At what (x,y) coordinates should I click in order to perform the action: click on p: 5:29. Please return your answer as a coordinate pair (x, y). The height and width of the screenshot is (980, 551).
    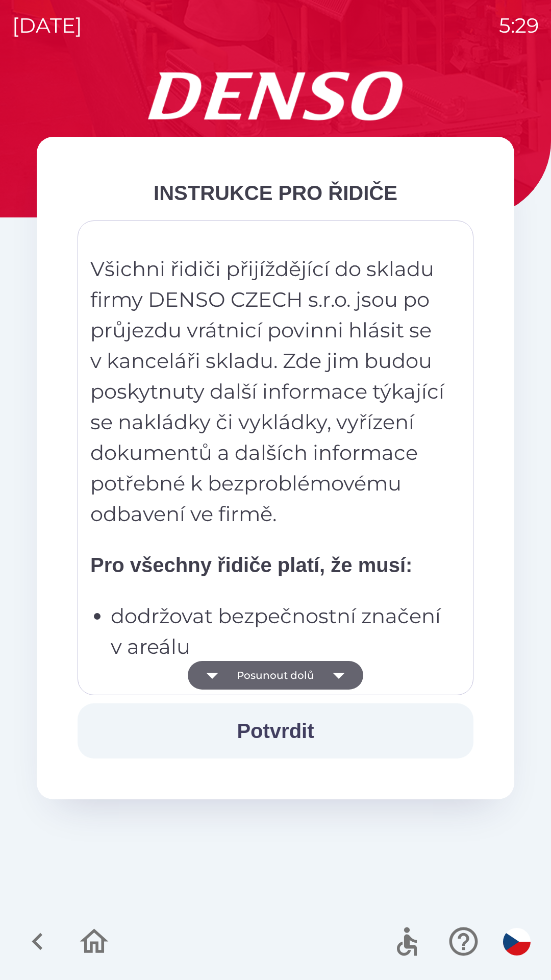
    Looking at the image, I should click on (519, 25).